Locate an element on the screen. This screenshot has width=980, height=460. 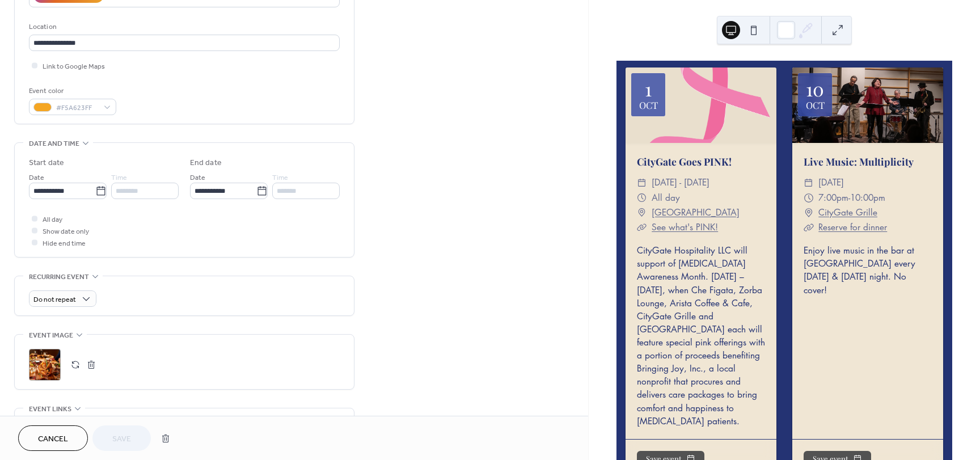
div: End date is located at coordinates (206, 163).